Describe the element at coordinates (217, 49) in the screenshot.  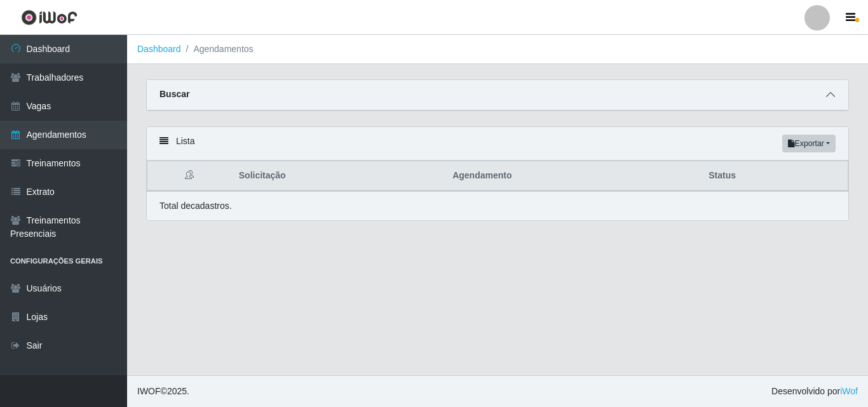
I see `li: Agendamentos` at that location.